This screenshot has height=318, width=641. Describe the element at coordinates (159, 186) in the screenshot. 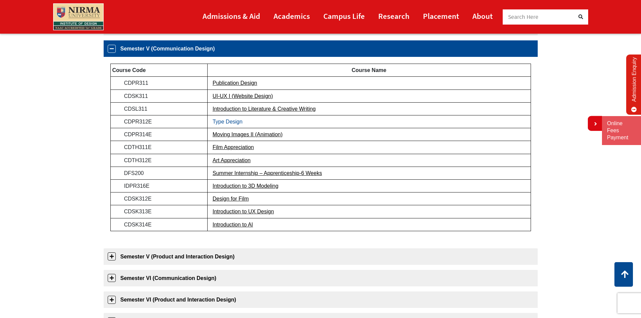

I see `td: IDPR316E` at that location.